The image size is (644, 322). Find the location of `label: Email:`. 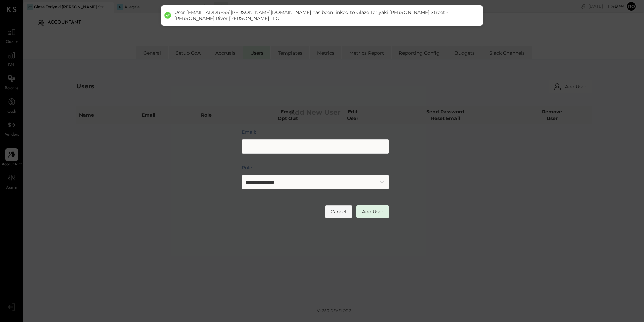

label: Email: is located at coordinates (316, 132).